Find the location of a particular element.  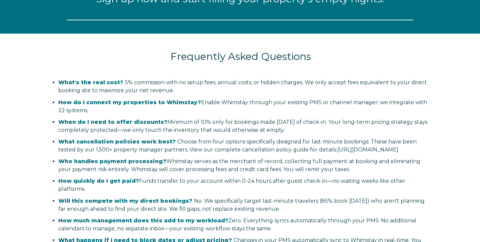

strong: How do I connect my properties to Whimstay? is located at coordinates (130, 102).